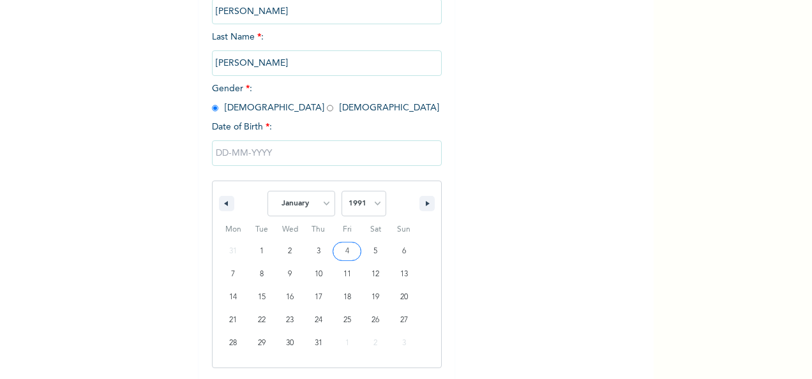 This screenshot has height=379, width=812. I want to click on button: 10, so click(318, 274).